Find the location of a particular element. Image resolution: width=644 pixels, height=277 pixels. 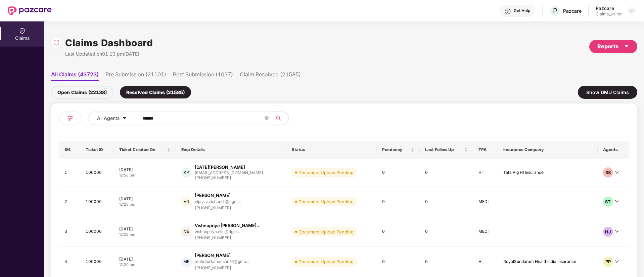

div: HJ is located at coordinates (608, 232).